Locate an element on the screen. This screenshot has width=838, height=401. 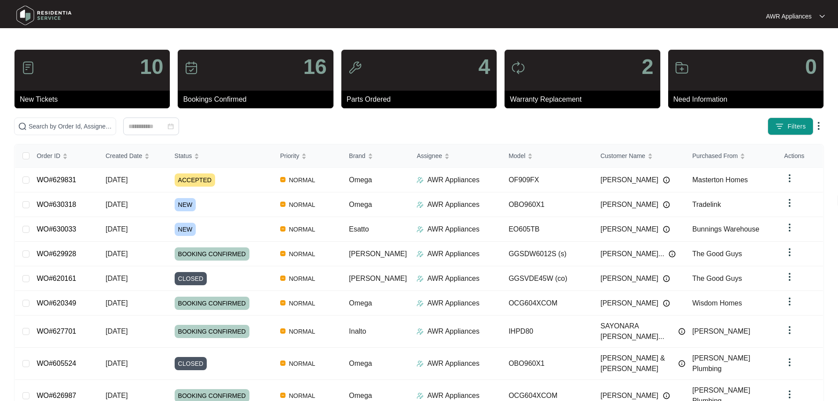
span: Wisdom Homes is located at coordinates (717, 303).